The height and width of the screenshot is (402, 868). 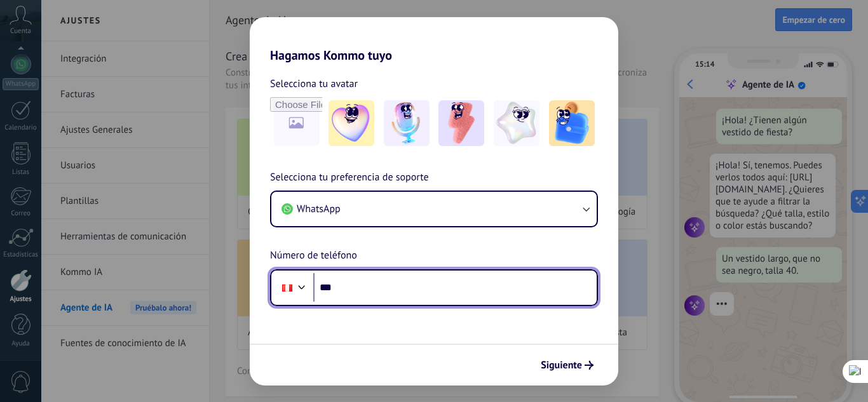 What do you see at coordinates (571, 123) in the screenshot?
I see `img: -5.jpeg` at bounding box center [571, 123].